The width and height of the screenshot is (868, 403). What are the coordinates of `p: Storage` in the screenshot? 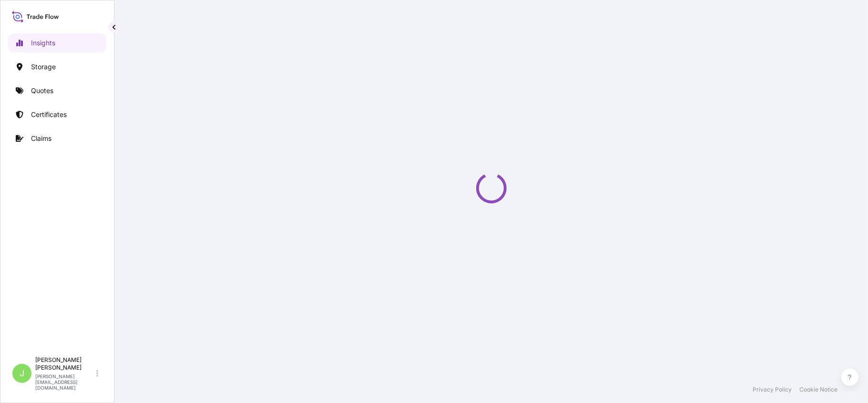 It's located at (43, 67).